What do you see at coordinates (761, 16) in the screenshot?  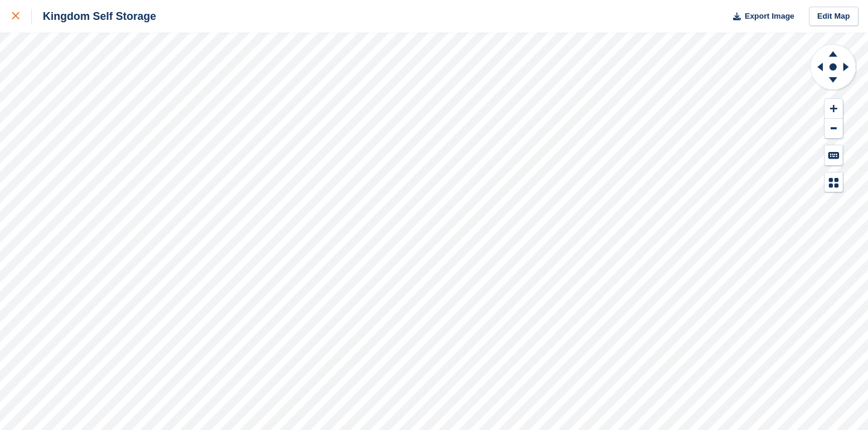 I see `button: Export Image` at bounding box center [761, 16].